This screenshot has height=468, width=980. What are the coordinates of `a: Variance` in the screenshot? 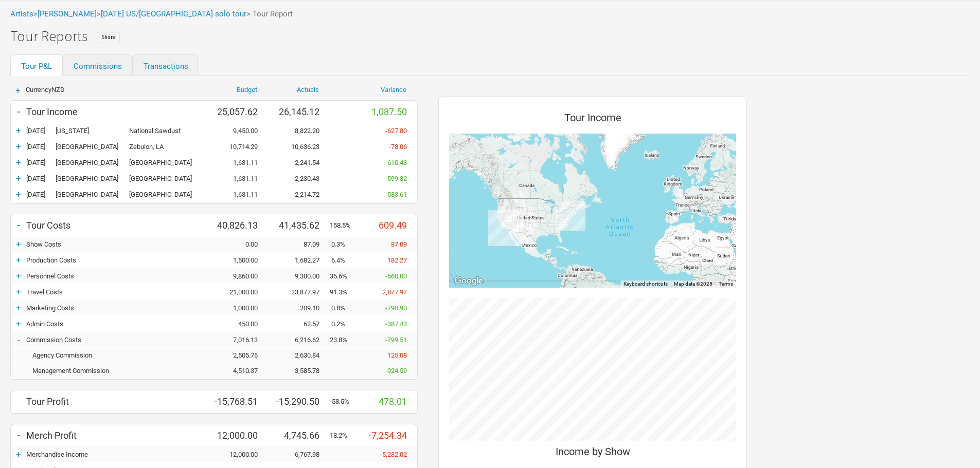 It's located at (394, 89).